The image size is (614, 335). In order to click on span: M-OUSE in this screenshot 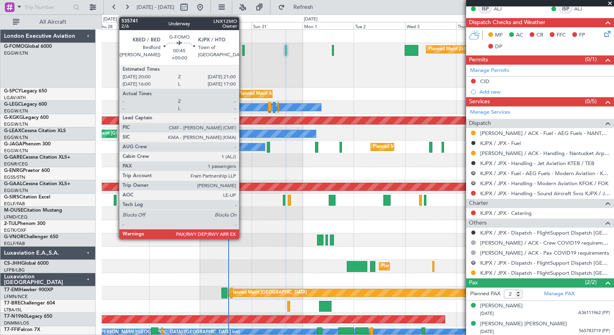, I will do `click(14, 211)`.